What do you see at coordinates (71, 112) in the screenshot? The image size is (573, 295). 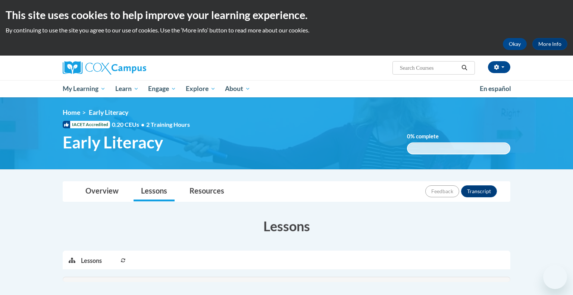 I see `a: Home` at bounding box center [71, 112].